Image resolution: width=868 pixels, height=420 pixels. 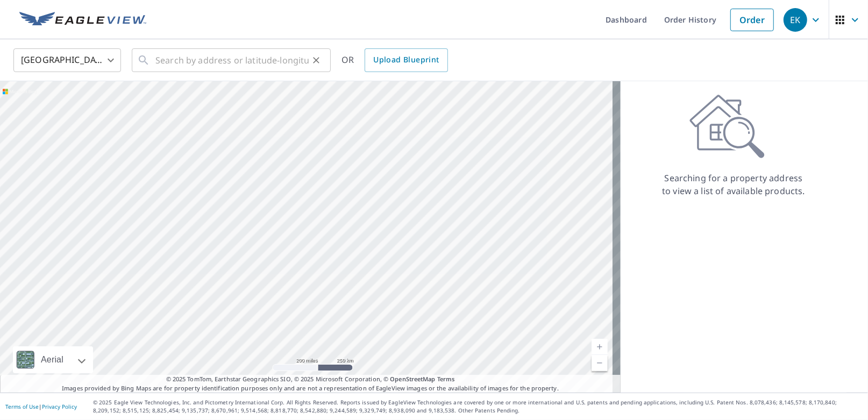 What do you see at coordinates (232, 60) in the screenshot?
I see `input: Search by address or latitude-longitude` at bounding box center [232, 60].